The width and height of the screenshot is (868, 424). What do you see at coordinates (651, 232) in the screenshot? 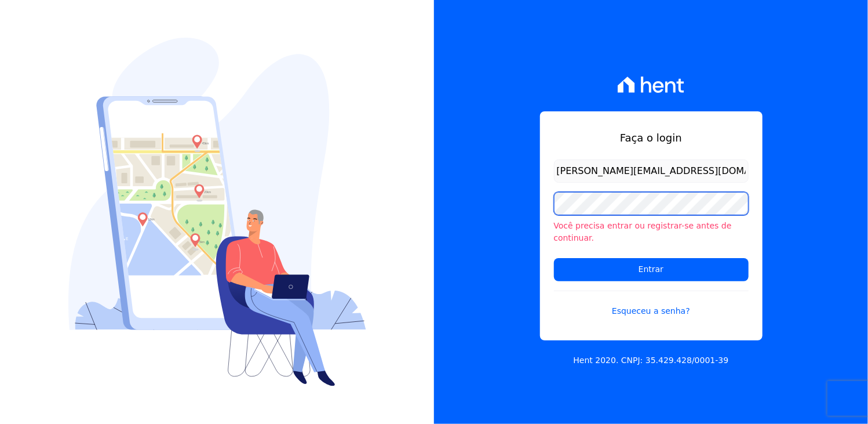
I see `li: Você precisa entrar ou registrar-se antes de continuar.` at bounding box center [651, 232].